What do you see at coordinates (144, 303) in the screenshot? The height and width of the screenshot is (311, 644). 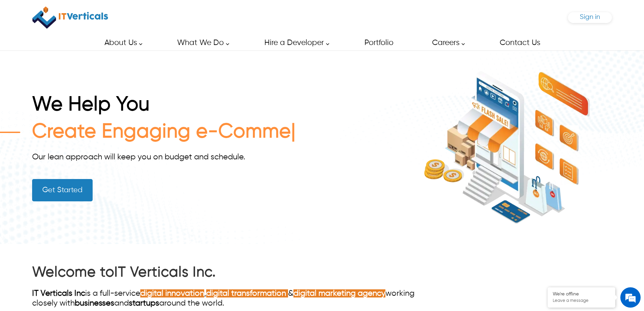 I see `a: startups` at bounding box center [144, 303].